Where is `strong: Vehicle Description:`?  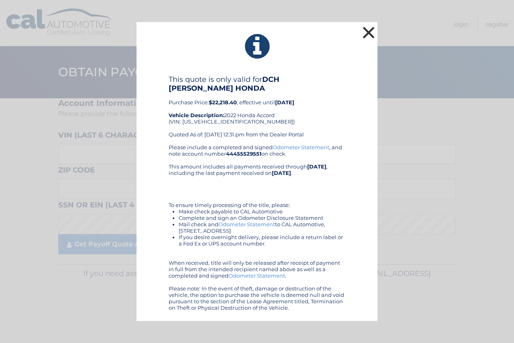 strong: Vehicle Description: is located at coordinates (196, 115).